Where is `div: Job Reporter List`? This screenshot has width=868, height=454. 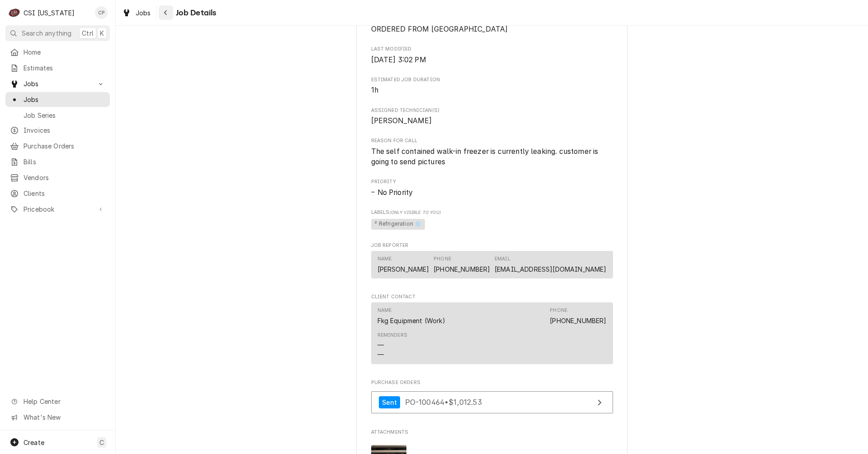 div: Job Reporter List is located at coordinates (492, 267).